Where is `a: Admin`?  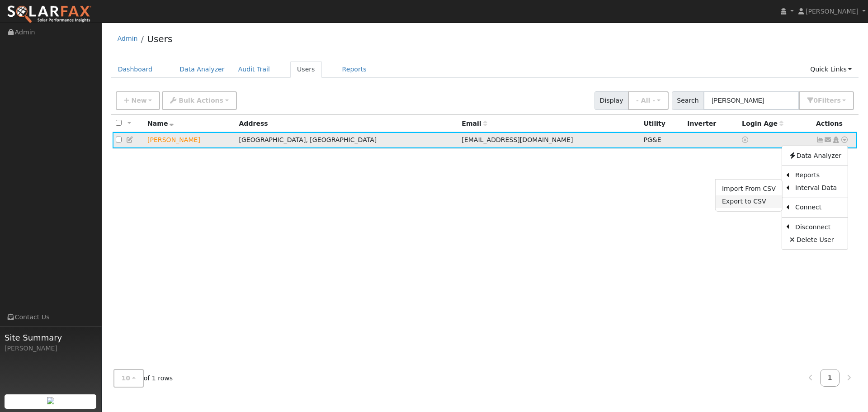 a: Admin is located at coordinates (127, 39).